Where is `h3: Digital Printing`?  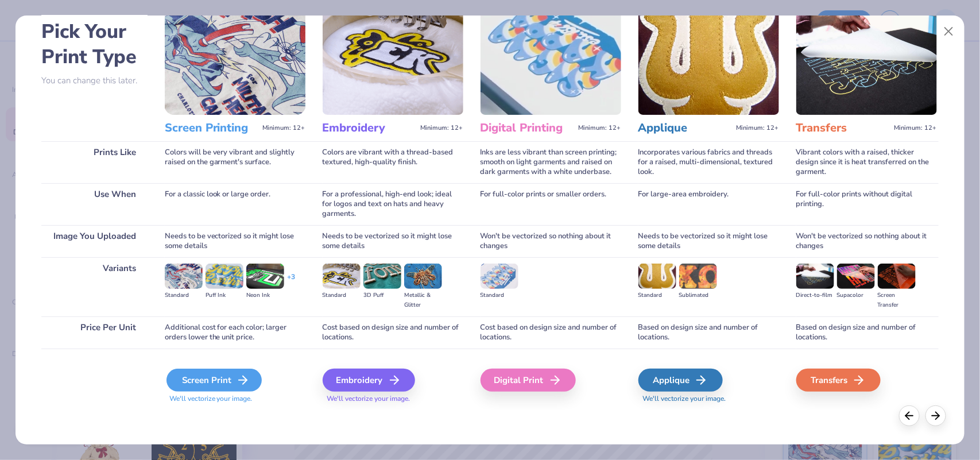 h3: Digital Printing is located at coordinates (527, 128).